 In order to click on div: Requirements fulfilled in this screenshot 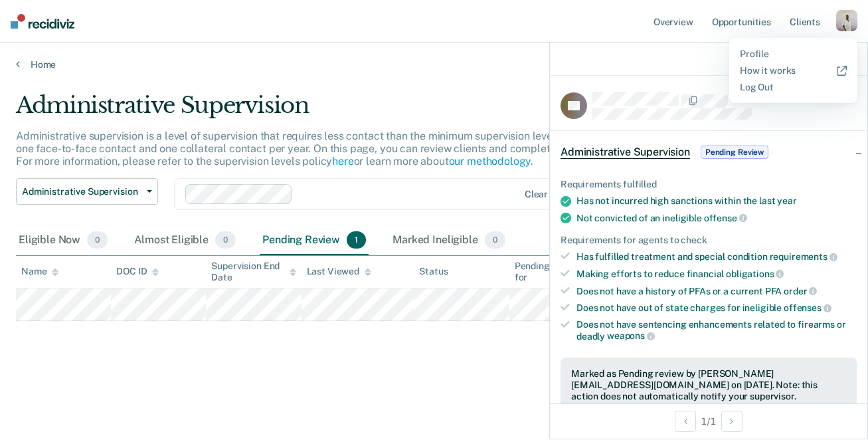, I will do `click(709, 184)`.